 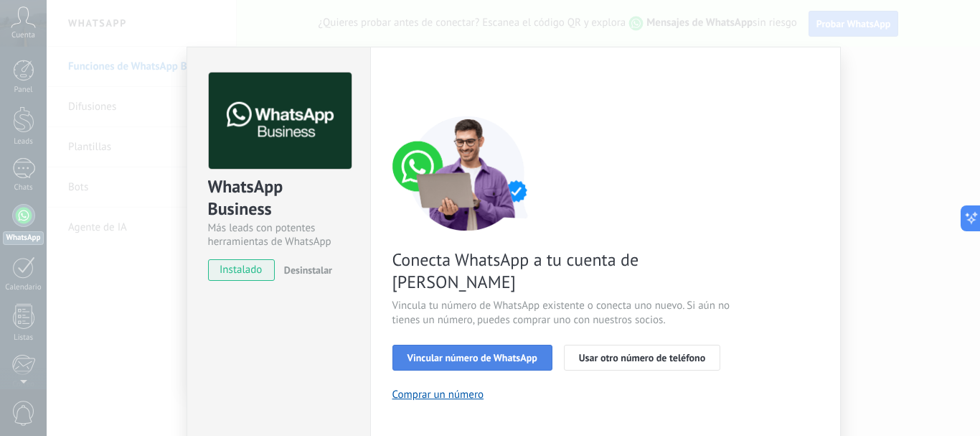 What do you see at coordinates (472, 358) in the screenshot?
I see `span: Vincular número de WhatsApp` at bounding box center [472, 358].